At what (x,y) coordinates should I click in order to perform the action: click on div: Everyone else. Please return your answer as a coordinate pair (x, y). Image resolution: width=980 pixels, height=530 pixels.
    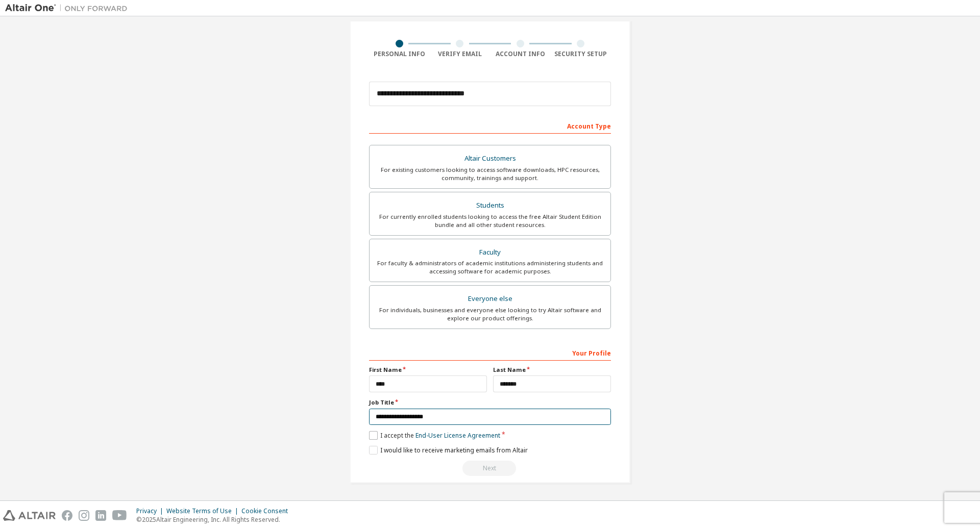
    Looking at the image, I should click on (490, 299).